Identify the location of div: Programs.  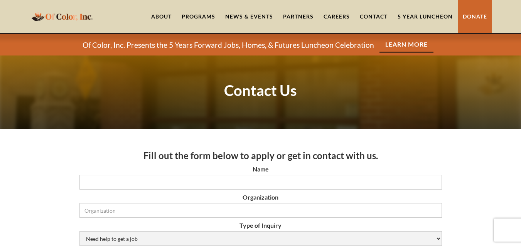
(198, 17).